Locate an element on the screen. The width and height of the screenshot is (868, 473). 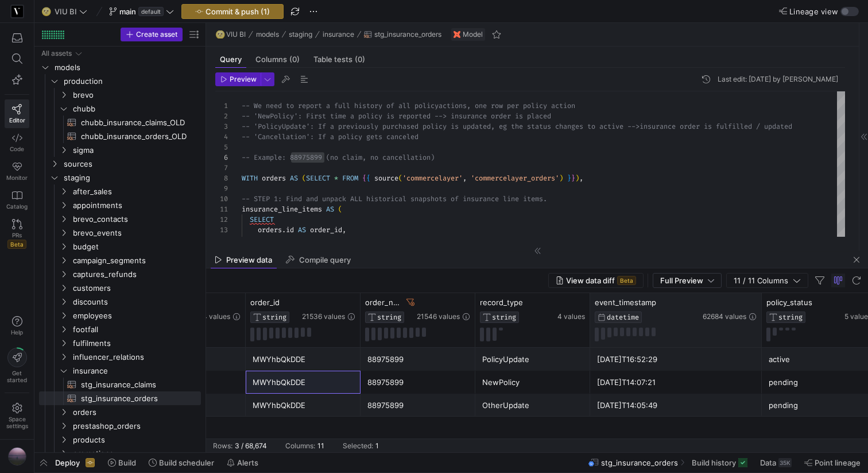
button: View data diffBeta is located at coordinates (596, 281).